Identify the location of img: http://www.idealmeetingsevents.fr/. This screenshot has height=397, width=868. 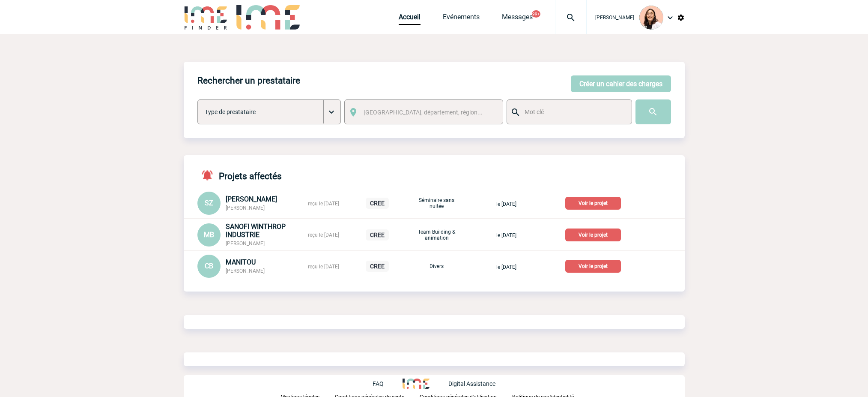
(415, 384).